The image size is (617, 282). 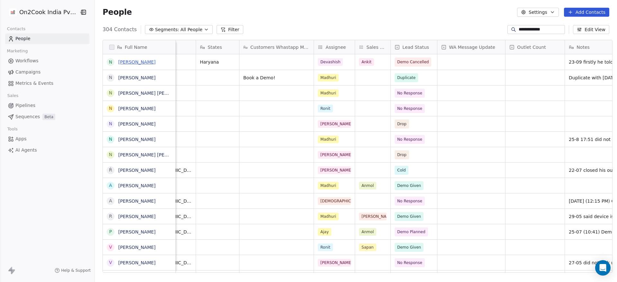 What do you see at coordinates (110, 170) in the screenshot?
I see `div: Ŕ` at bounding box center [110, 170].